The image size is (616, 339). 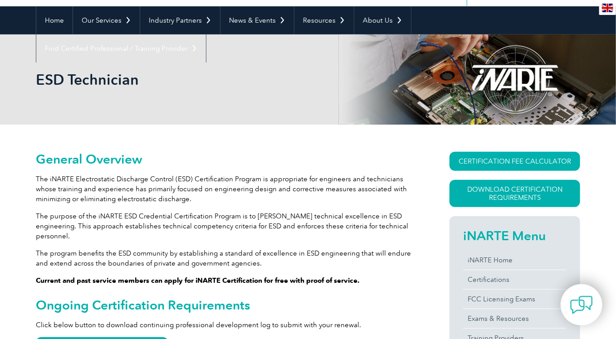 What do you see at coordinates (226, 305) in the screenshot?
I see `h2: Ongoing Certification Requirements` at bounding box center [226, 305].